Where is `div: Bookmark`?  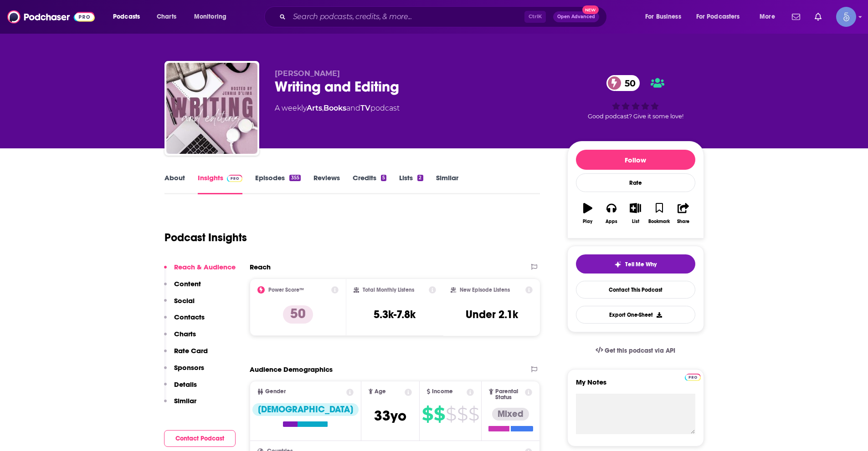
div: Bookmark is located at coordinates (659, 221).